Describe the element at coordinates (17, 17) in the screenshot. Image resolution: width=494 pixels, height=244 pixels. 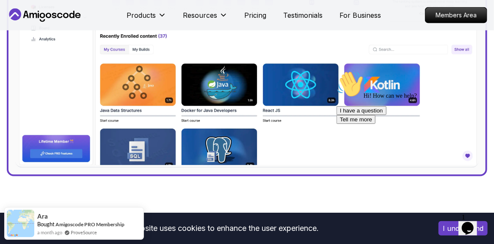
I see `img: :wave:` at that location.